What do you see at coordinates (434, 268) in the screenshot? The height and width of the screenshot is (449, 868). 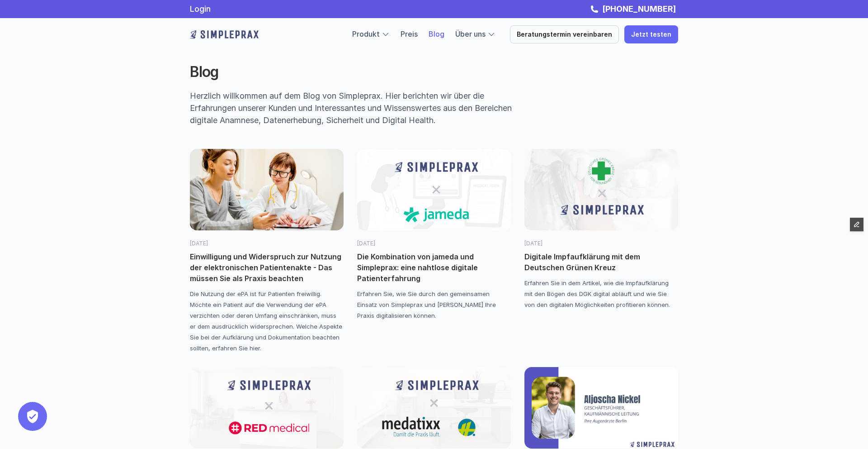 I see `p: Die Kombination von jameda und Simpleprax: eine nahtlose digitale Patienterfahrung` at bounding box center [434, 268].